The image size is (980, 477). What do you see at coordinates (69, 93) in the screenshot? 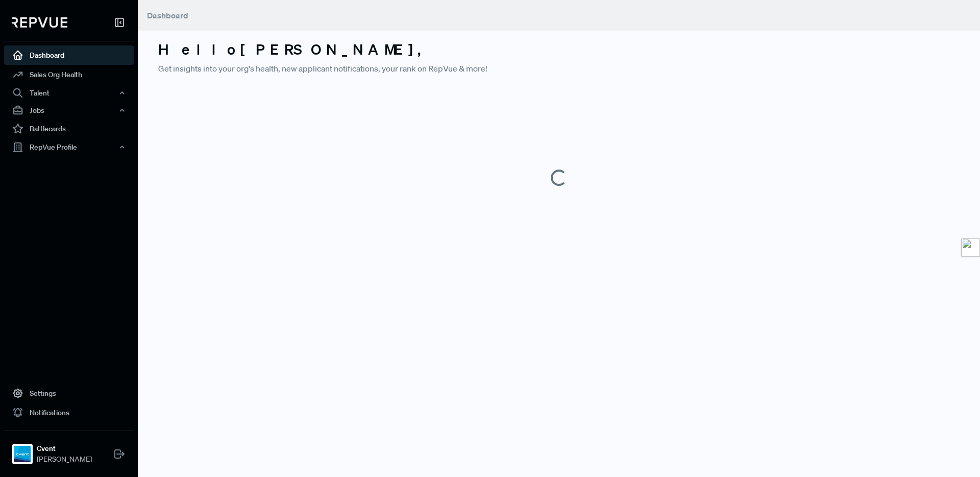
I see `button: Talent` at bounding box center [69, 93].